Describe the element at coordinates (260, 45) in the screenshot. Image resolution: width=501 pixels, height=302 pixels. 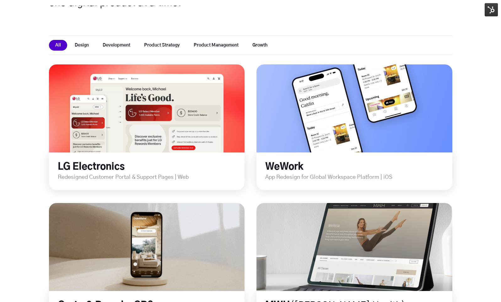
I see `button: Growth` at that location.